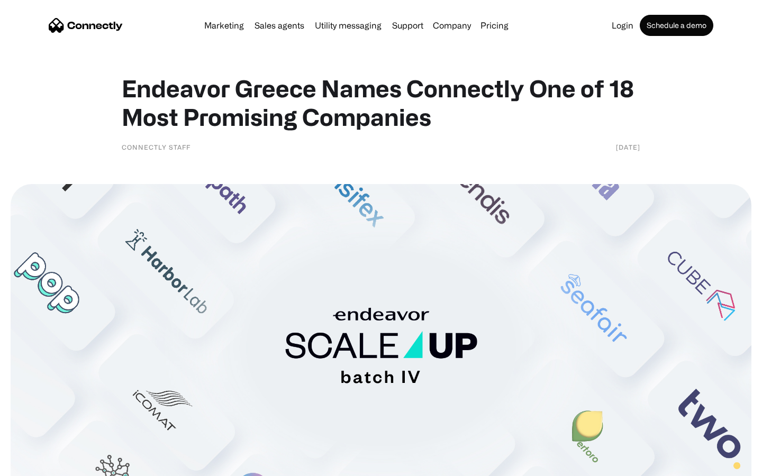 Image resolution: width=762 pixels, height=476 pixels. Describe the element at coordinates (280, 25) in the screenshot. I see `a: Sales agents` at that location.